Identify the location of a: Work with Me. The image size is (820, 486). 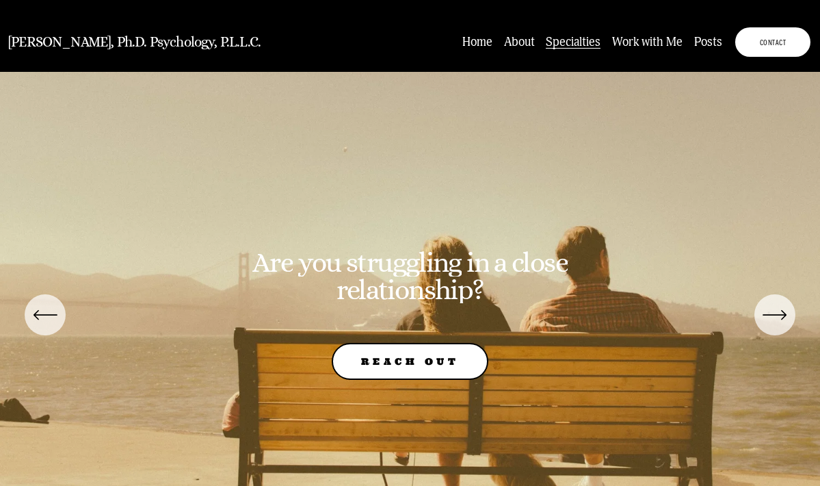
(647, 42).